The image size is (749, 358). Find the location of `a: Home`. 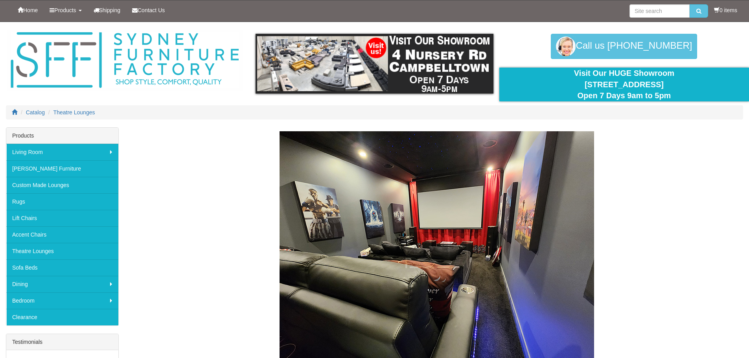

a: Home is located at coordinates (28, 10).